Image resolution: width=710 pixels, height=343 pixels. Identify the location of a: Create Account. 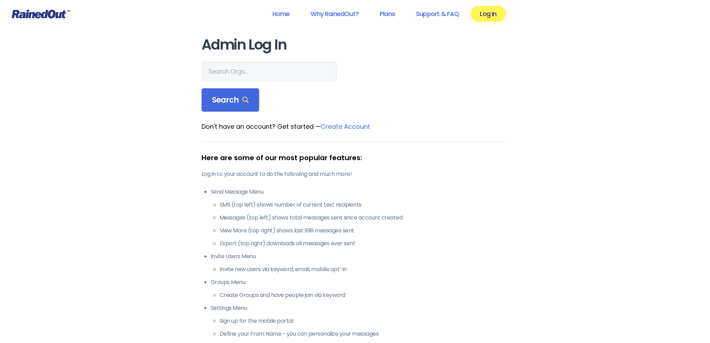
(345, 126).